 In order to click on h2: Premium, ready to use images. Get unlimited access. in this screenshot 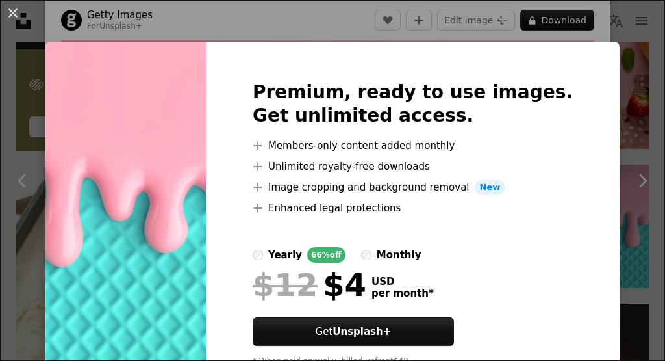, I will do `click(413, 104)`.